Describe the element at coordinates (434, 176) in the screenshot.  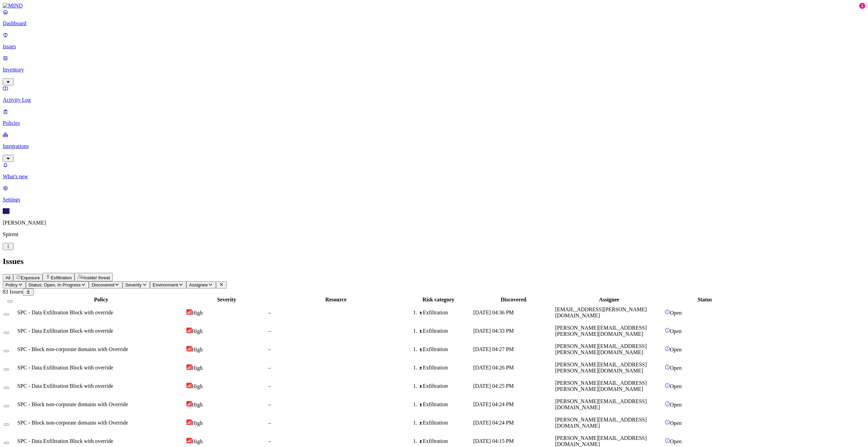
I see `p: What's new` at that location.